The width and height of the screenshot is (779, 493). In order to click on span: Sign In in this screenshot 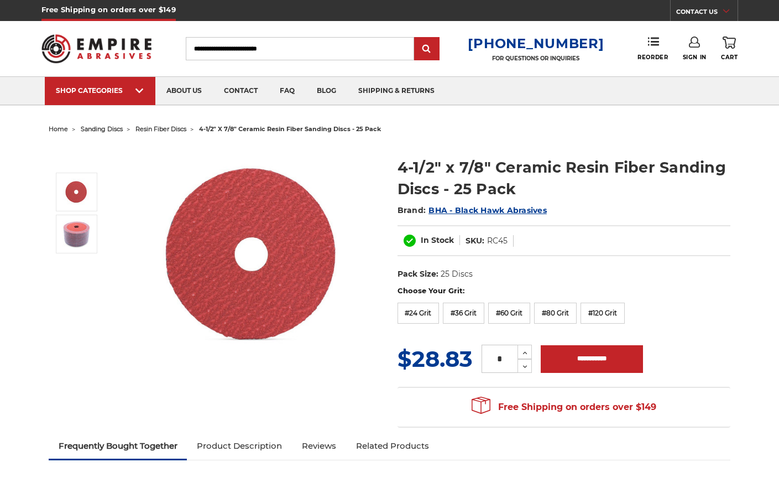, I will do `click(695, 57)`.